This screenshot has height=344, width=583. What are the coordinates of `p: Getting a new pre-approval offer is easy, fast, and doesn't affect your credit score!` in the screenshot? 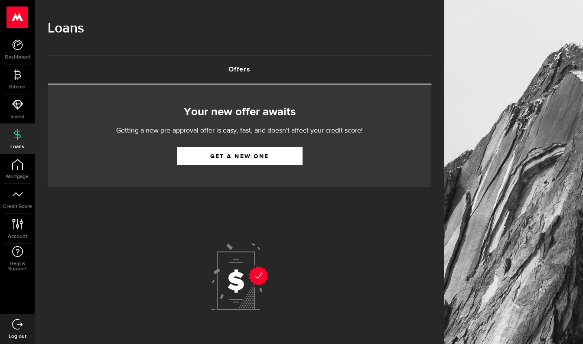 It's located at (240, 131).